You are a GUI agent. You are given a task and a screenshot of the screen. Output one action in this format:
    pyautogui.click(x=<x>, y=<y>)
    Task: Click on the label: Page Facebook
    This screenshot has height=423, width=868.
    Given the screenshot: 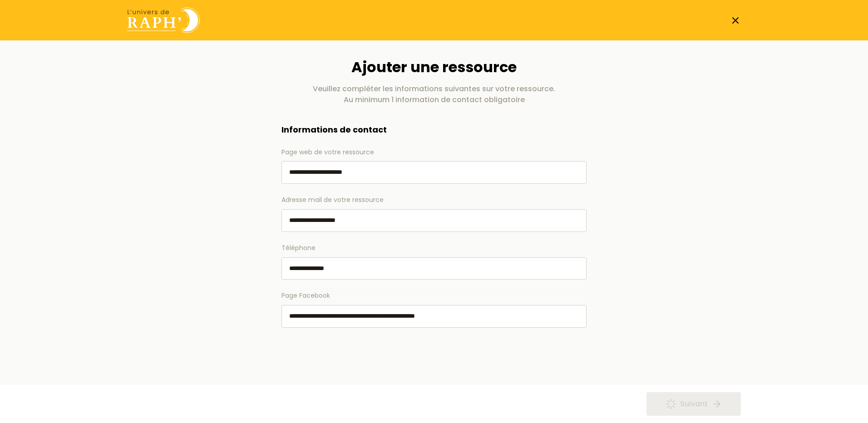 What is the action you would take?
    pyautogui.click(x=434, y=309)
    